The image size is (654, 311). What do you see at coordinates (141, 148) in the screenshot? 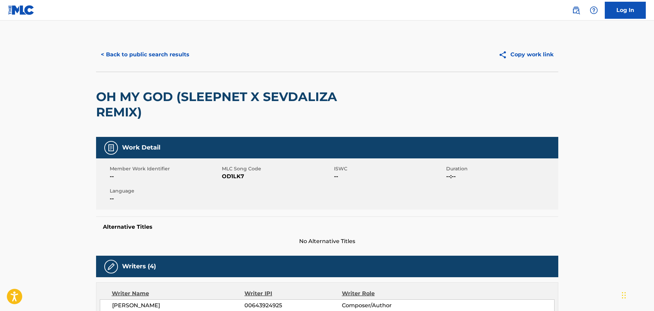
I see `h5: Work Detail` at bounding box center [141, 148].